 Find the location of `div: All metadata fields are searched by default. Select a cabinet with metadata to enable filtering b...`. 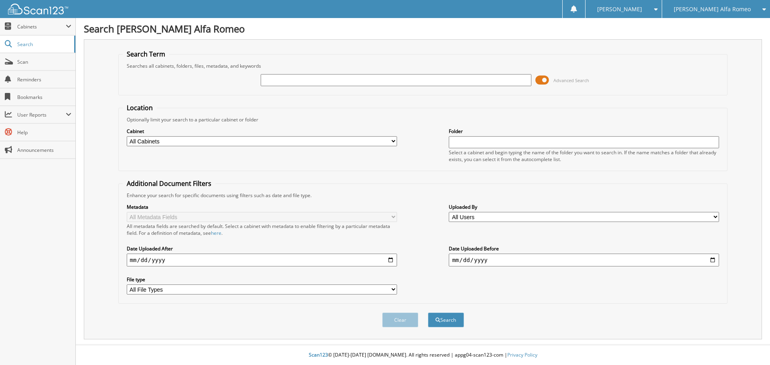

div: All metadata fields are searched by default. Select a cabinet with metadata to enable filtering b... is located at coordinates (262, 230).